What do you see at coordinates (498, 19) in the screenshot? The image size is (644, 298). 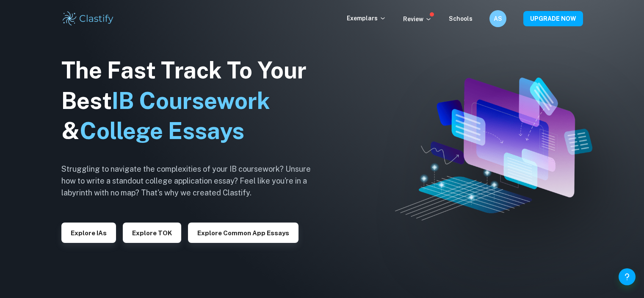 I see `button: AS` at bounding box center [498, 19].